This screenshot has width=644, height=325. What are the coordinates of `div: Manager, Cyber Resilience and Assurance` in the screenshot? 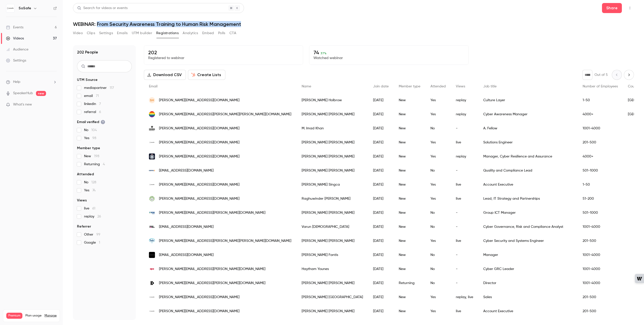 It's located at (528, 157).